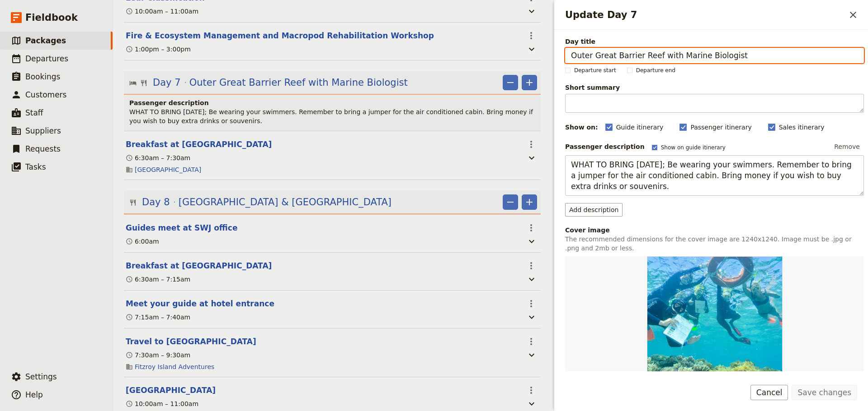  Describe the element at coordinates (52, 18) in the screenshot. I see `span: Fieldbook` at that location.